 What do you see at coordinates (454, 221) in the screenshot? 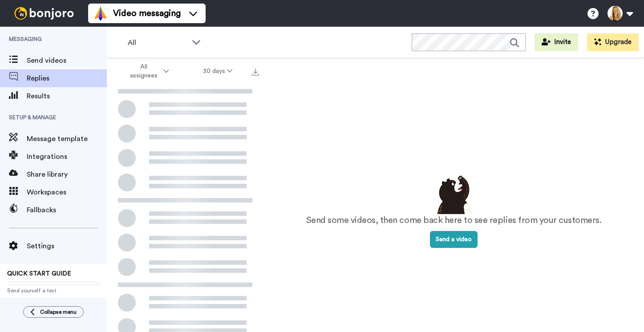
I see `p: Send some videos, then come back here to see replies from your customers.` at bounding box center [454, 221].